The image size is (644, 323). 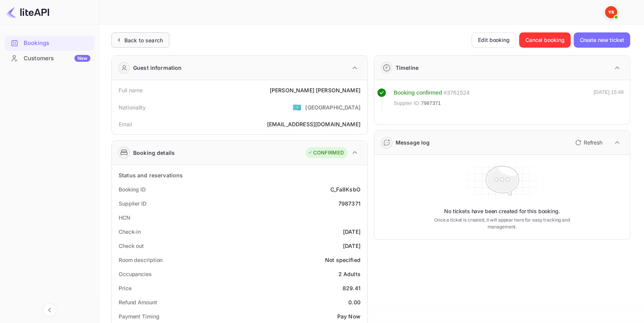 I want to click on p: Once a ticket is created, it will appear here for easy tracking and management., so click(x=502, y=224).